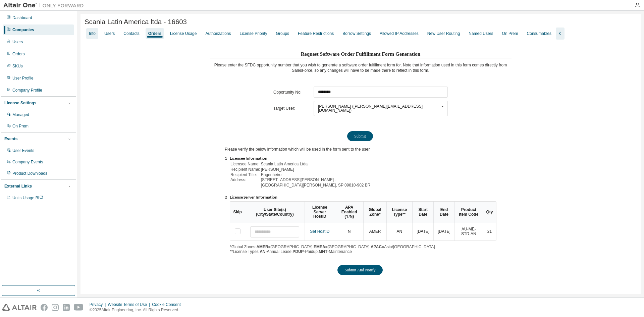  I want to click on div: Product Downloads, so click(30, 174).